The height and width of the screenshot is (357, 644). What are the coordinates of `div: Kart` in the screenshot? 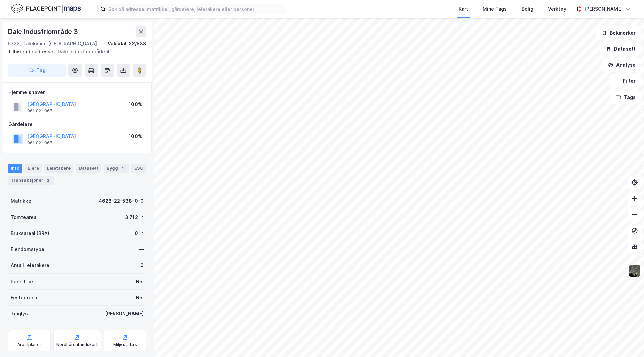 It's located at (463, 9).